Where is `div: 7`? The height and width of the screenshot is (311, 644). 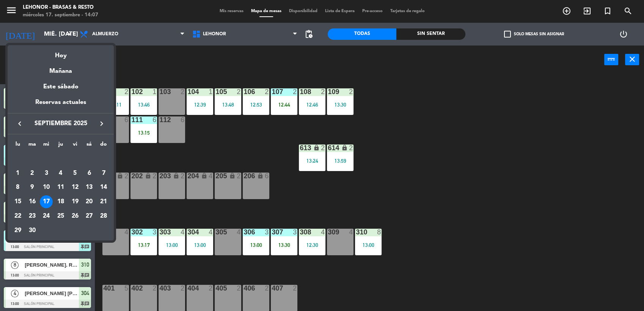 div: 7 is located at coordinates (104, 173).